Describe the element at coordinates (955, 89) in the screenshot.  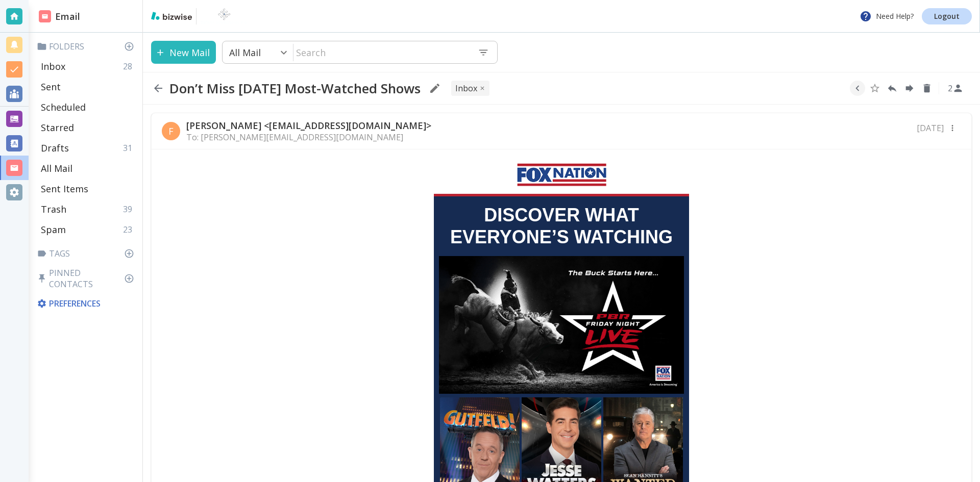
I see `button: See Participants` at that location.